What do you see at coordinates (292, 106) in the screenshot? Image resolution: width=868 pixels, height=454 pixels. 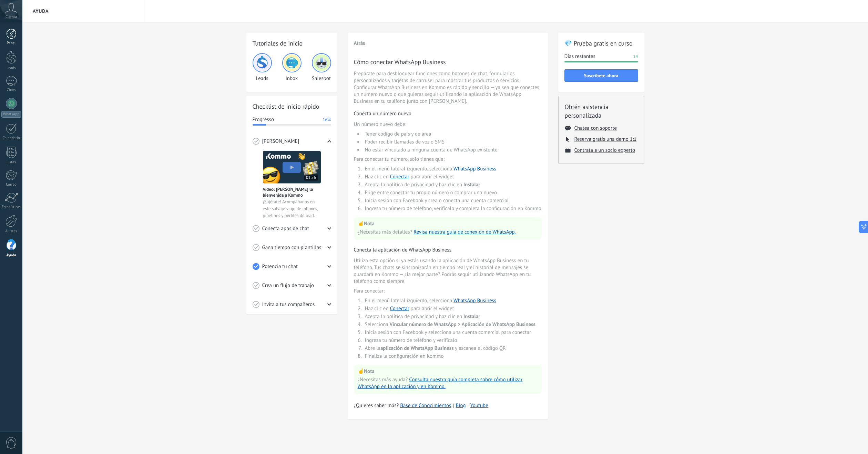 I see `h2: Checklist de inicio rápido` at bounding box center [292, 106].